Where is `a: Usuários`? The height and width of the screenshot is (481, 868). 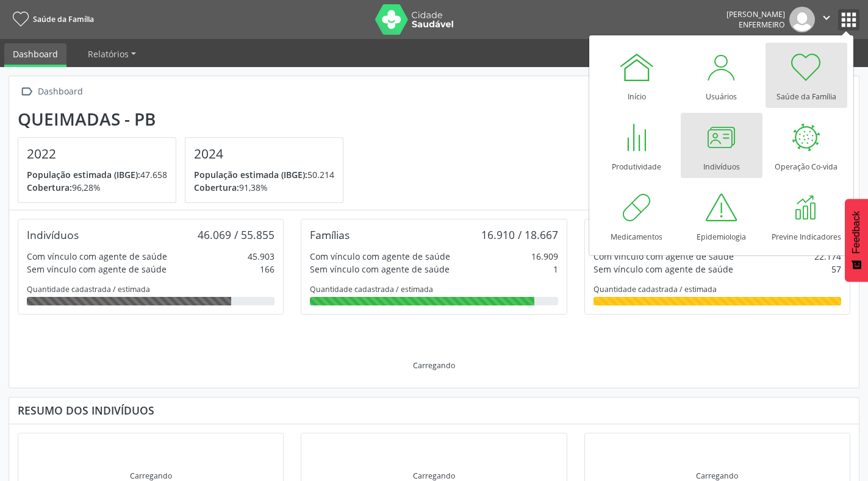 a: Usuários is located at coordinates (722, 75).